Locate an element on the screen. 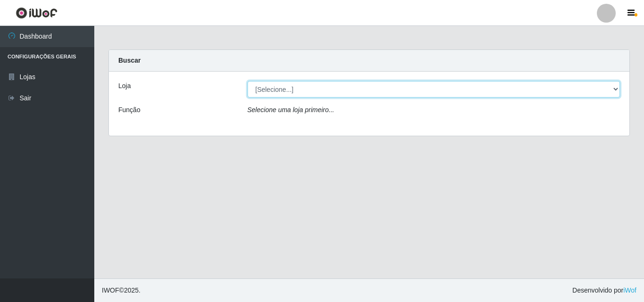 This screenshot has width=644, height=302. img: CoreUI Logo is located at coordinates (36, 13).